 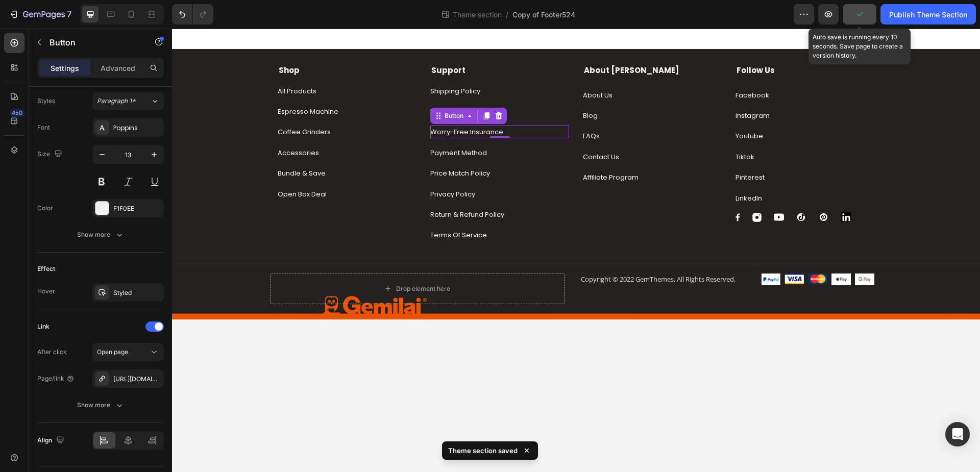 What do you see at coordinates (276, 42) in the screenshot?
I see `strong: Support` at bounding box center [276, 42].